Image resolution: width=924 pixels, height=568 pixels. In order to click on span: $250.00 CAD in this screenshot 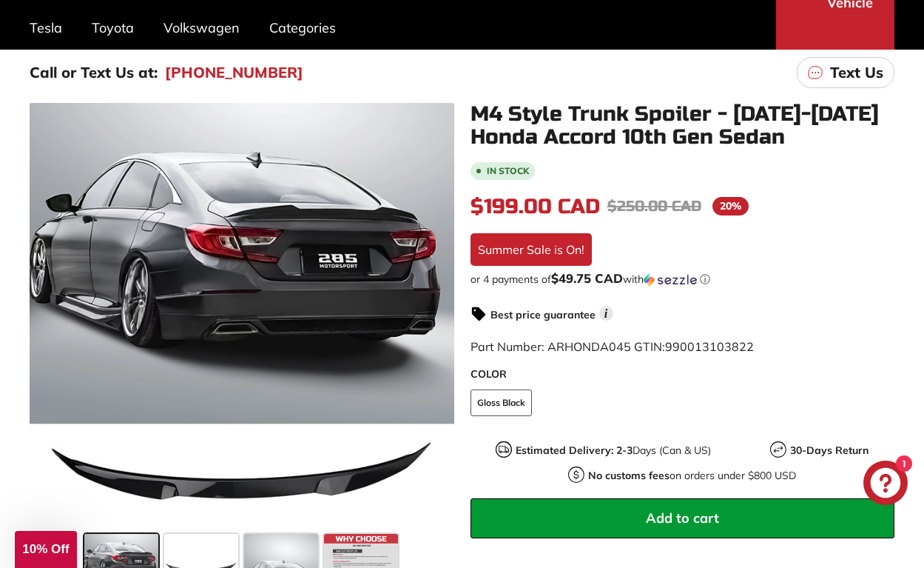, I will do `click(654, 206)`.